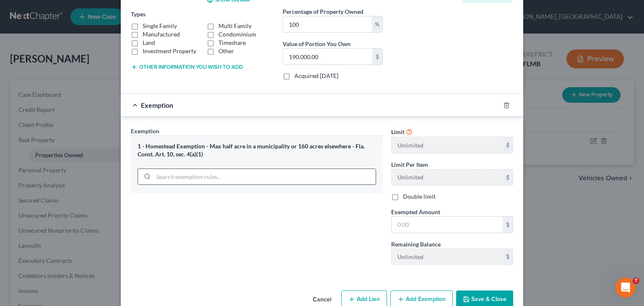  Describe the element at coordinates (56, 246) in the screenshot. I see `button: Start recording` at that location.